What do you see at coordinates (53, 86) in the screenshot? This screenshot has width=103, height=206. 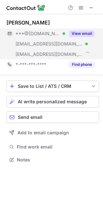 I see `button: save-profile-one-click` at bounding box center [53, 86].